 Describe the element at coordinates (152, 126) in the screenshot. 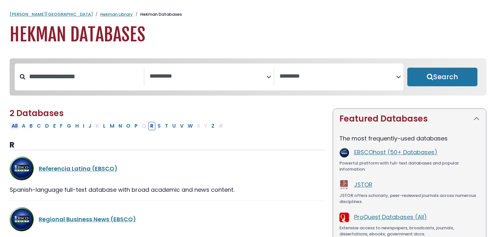

I see `button: Filter Results R` at that location.